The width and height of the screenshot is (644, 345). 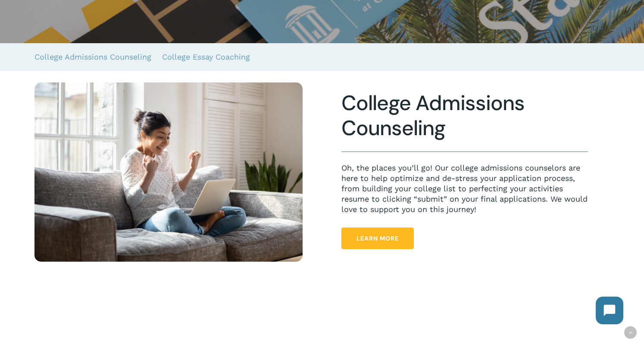 I want to click on a: College Essay Coaching, so click(x=206, y=57).